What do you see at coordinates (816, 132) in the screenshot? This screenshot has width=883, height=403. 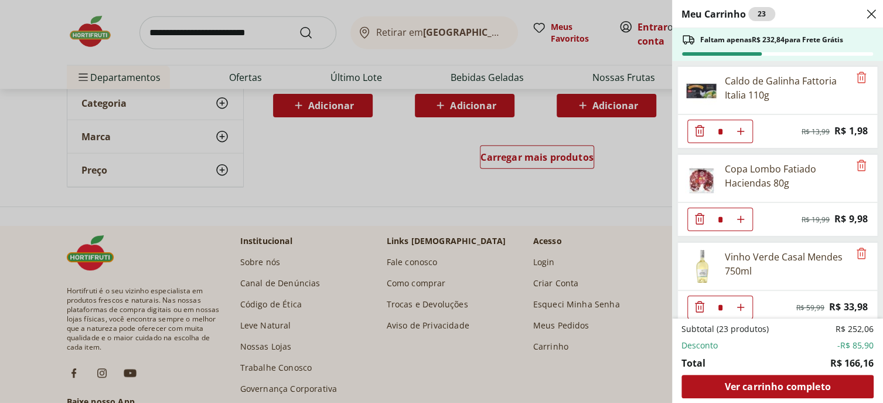 I see `span: R$ 13,99` at bounding box center [816, 132].